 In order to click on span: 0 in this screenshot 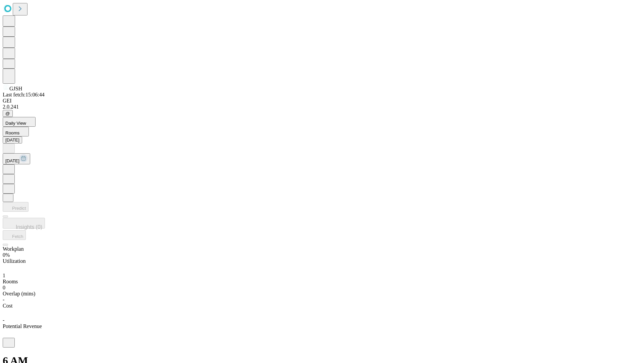, I will do `click(4, 287)`.